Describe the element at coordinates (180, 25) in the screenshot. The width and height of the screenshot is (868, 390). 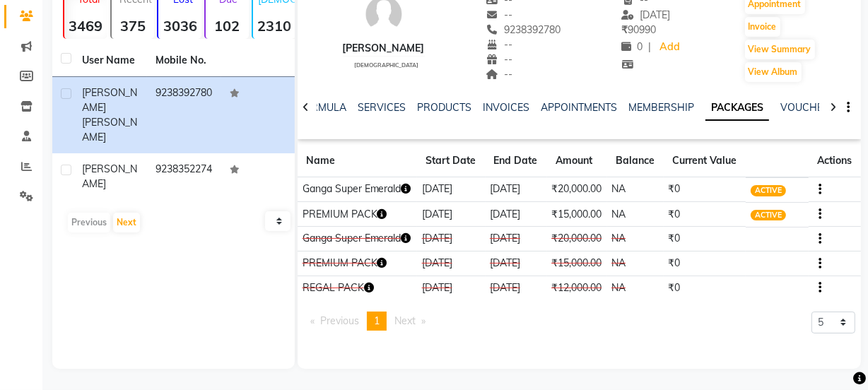
I see `strong: 3036` at that location.